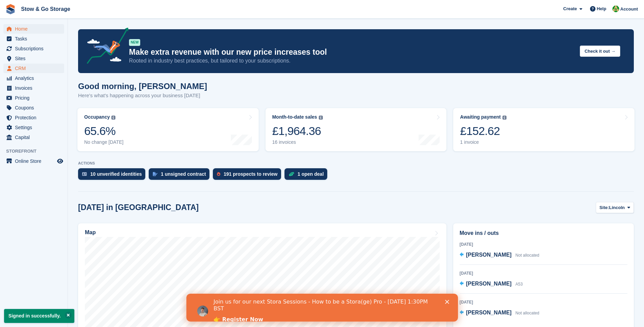  I want to click on img: Alex Taylor, so click(616, 9).